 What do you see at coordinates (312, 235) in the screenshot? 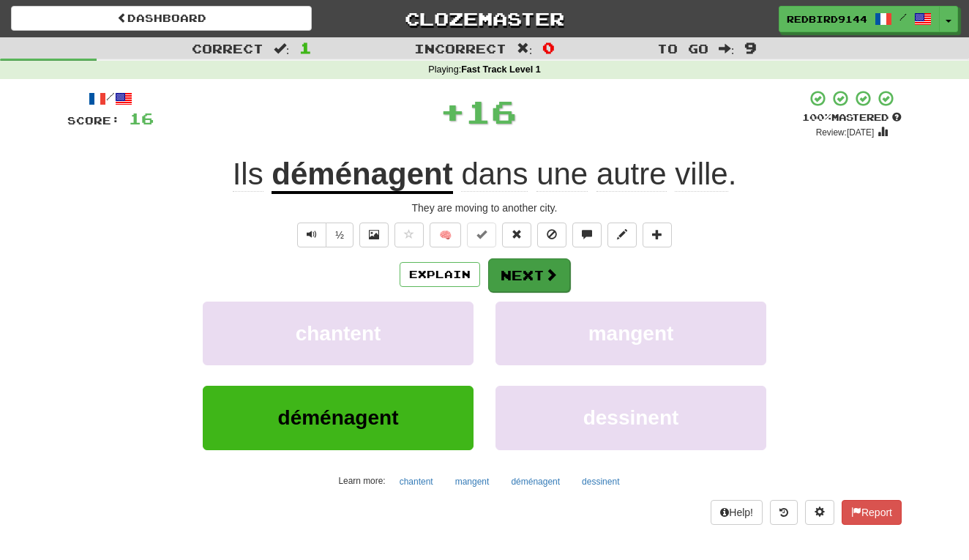
I see `button: Play sentence audio (ctl+space)` at bounding box center [312, 235].